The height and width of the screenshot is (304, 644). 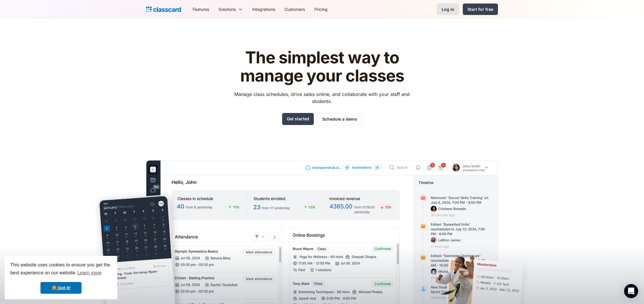 I want to click on div: cookieconsent, so click(x=61, y=278).